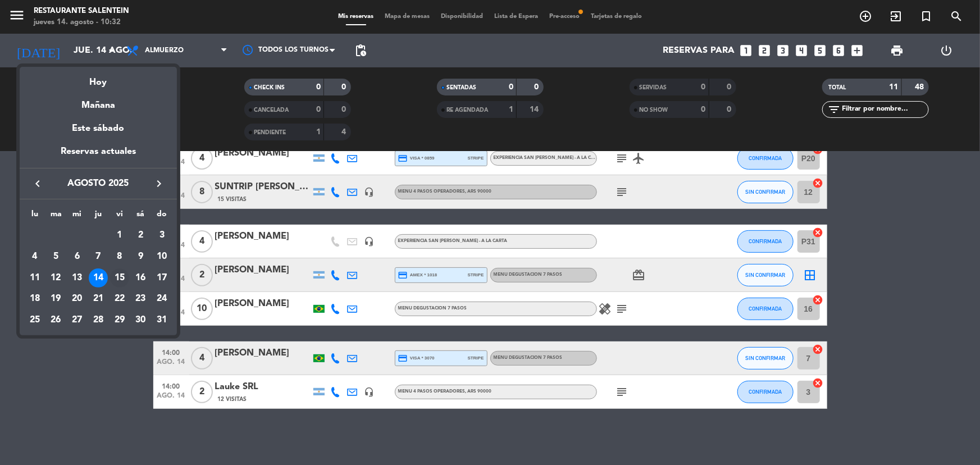  What do you see at coordinates (98, 101) in the screenshot?
I see `div: Mañana` at bounding box center [98, 101].